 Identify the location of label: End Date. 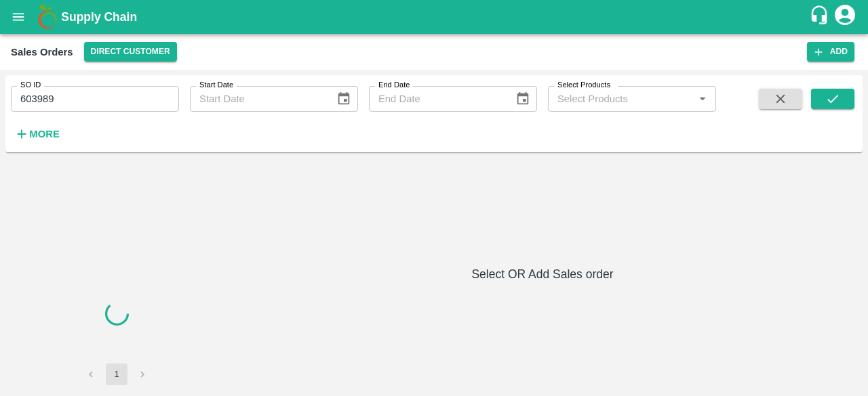
(393, 86).